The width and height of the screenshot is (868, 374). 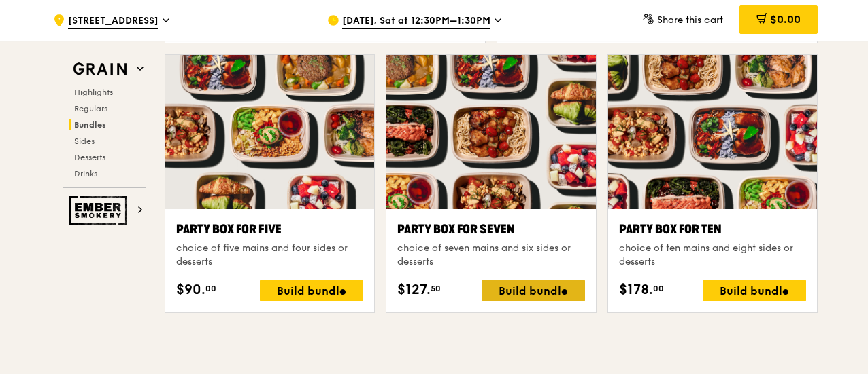 I want to click on img: Grain web logo, so click(x=100, y=70).